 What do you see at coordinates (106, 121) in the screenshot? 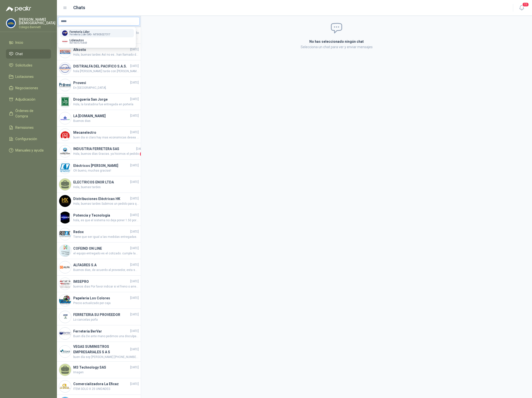
I see `span: Buenos dias` at bounding box center [106, 121].